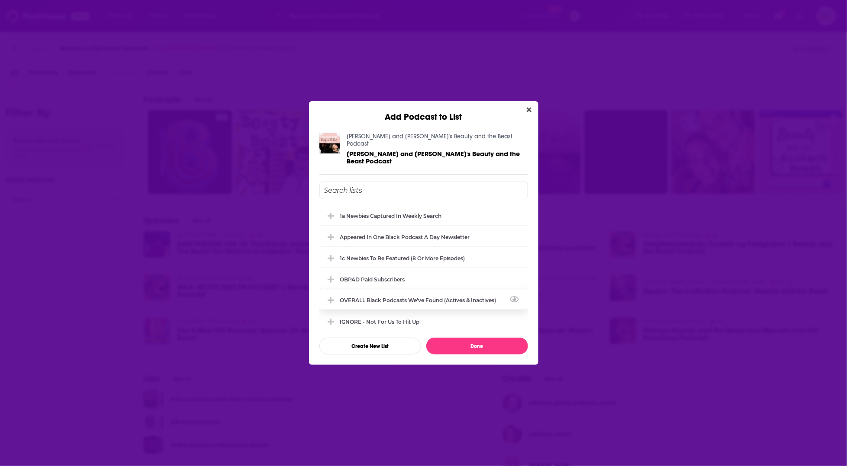 Image resolution: width=847 pixels, height=466 pixels. I want to click on button: Done, so click(477, 346).